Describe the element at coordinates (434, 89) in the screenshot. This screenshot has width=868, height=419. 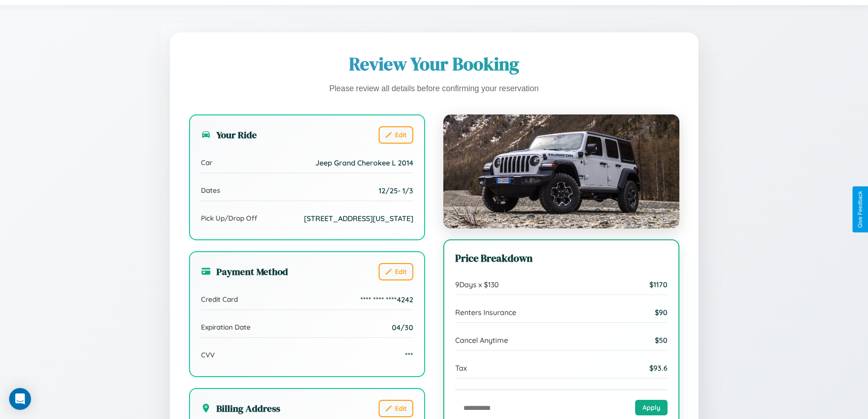
I see `p: Please review all details before confirming your reservation` at that location.